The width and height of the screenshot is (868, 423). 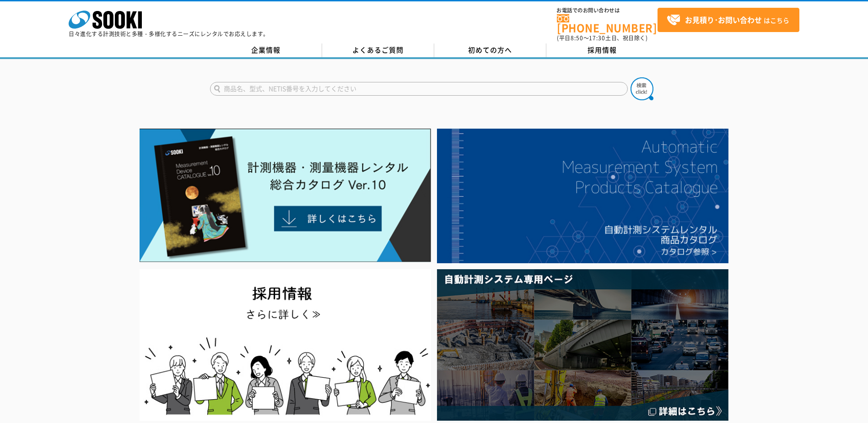 I want to click on a: 初めての方へ, so click(x=490, y=50).